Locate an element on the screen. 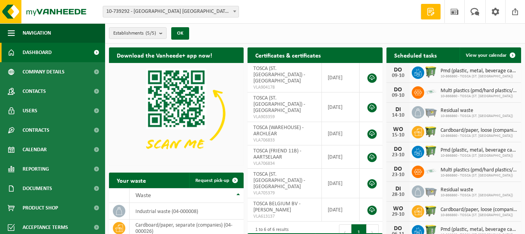 The image size is (525, 234). span: VLA903359 is located at coordinates (285, 117).